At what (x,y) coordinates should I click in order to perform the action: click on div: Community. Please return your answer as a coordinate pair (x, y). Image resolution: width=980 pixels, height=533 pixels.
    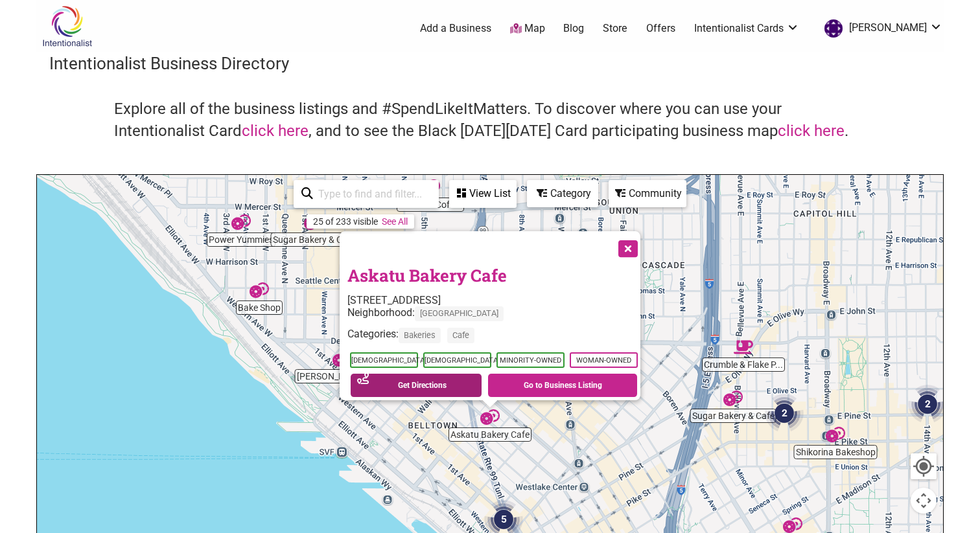
    Looking at the image, I should click on (648, 194).